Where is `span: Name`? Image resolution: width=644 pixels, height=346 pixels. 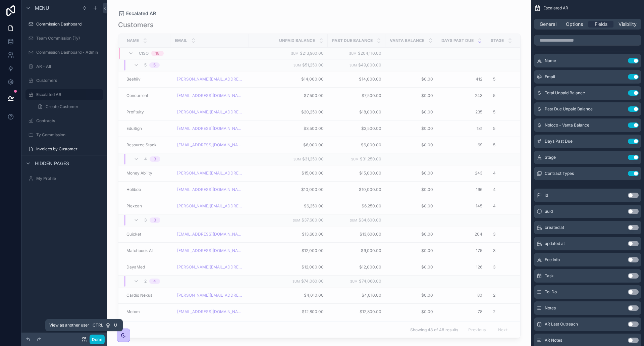 span: Name is located at coordinates (550, 60).